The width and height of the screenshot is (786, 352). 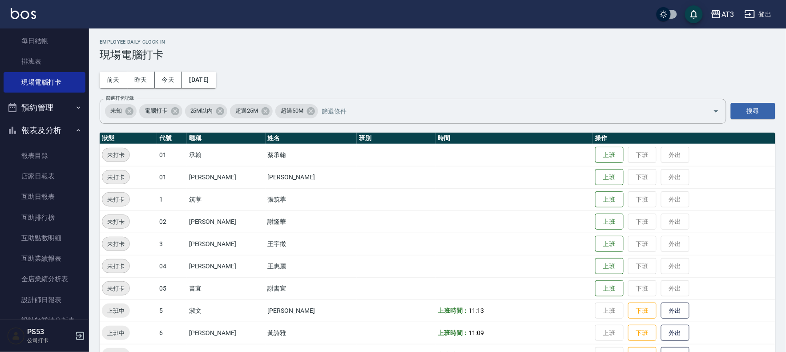 What do you see at coordinates (169, 80) in the screenshot?
I see `button: 今天` at bounding box center [169, 80].